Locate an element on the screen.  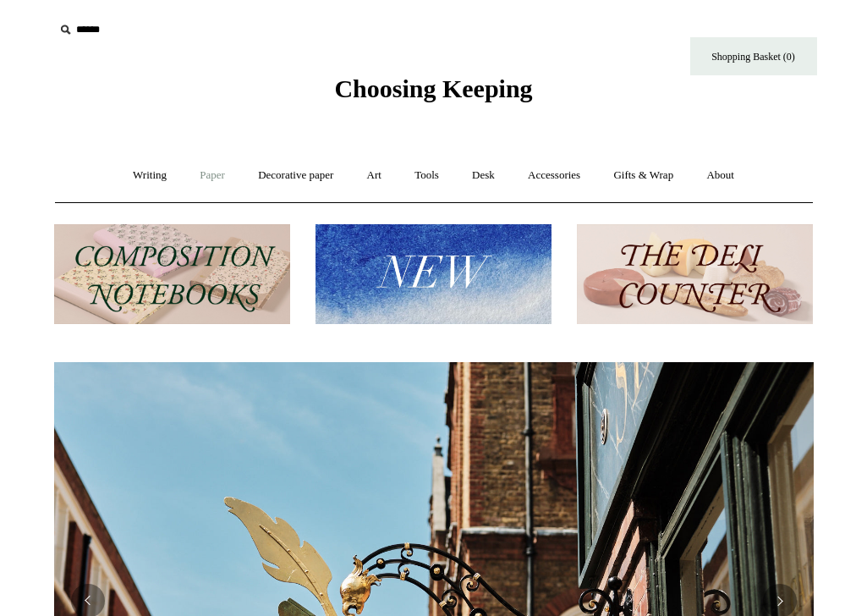
img: New.jpg__PID:f73bdf93-380a-4a35-bcfe-7823039498e1 is located at coordinates (433, 274).